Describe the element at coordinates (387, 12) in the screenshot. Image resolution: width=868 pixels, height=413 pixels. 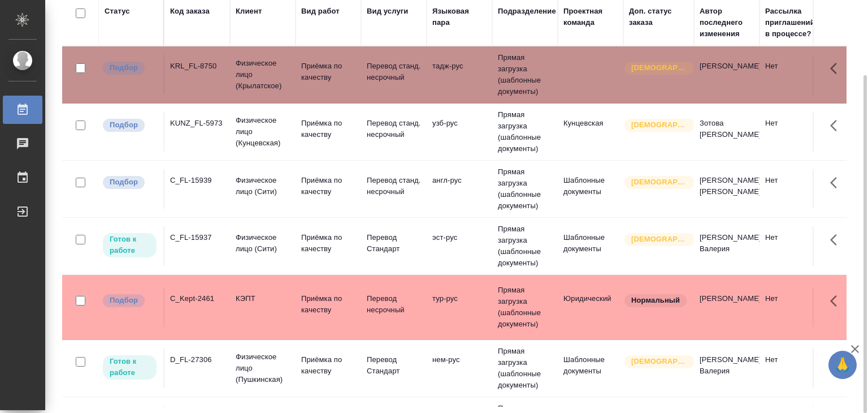
I see `div: Вид услуги` at that location.